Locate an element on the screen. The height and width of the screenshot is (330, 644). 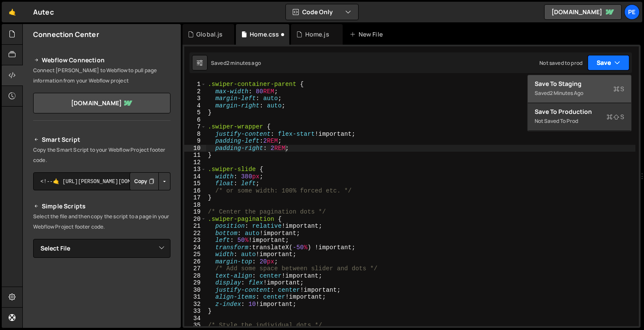
div: 26 is located at coordinates (195, 262).